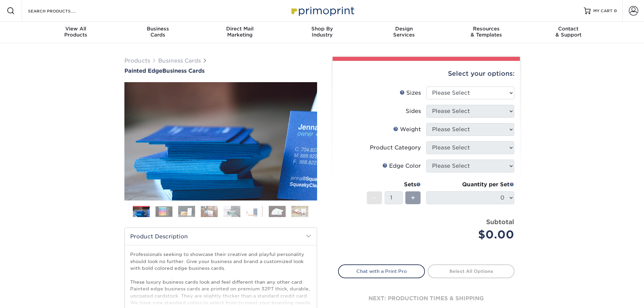  Describe the element at coordinates (277, 211) in the screenshot. I see `img: Business Cards 07` at that location.